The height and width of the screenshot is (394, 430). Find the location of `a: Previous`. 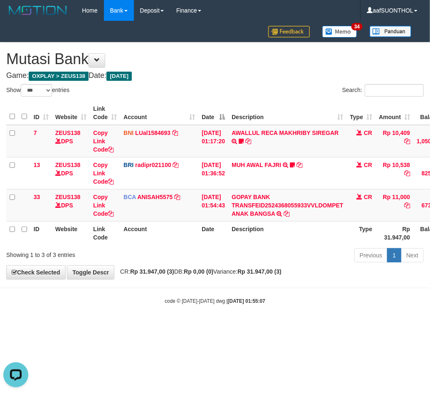

a: Previous is located at coordinates (371, 255).